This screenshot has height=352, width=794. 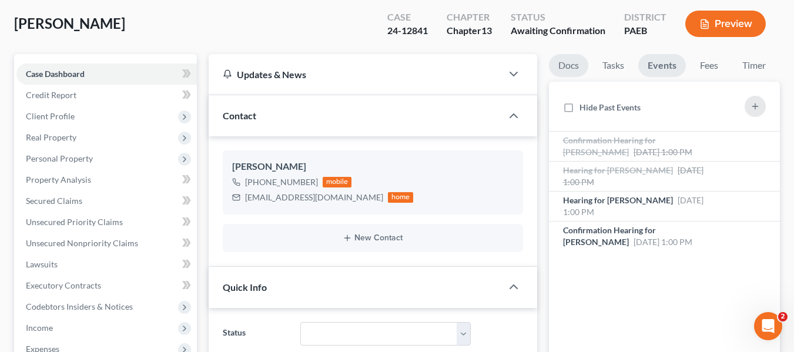 What do you see at coordinates (568, 65) in the screenshot?
I see `a: Docs` at bounding box center [568, 65].